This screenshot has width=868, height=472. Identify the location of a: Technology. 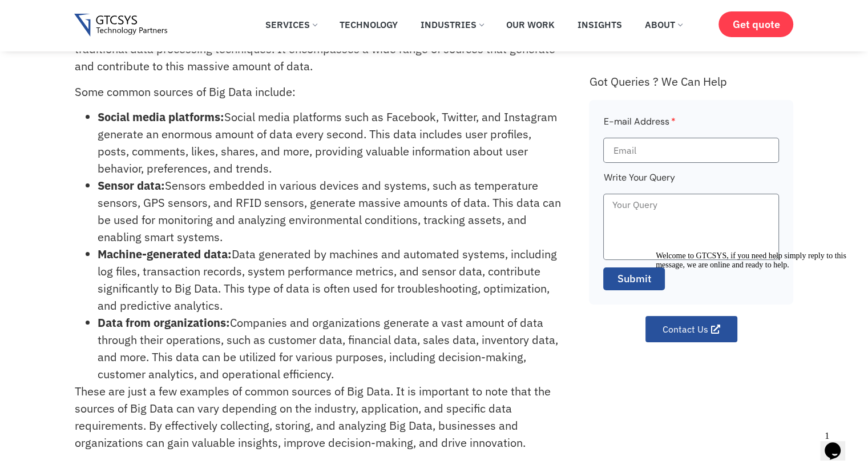
(369, 25).